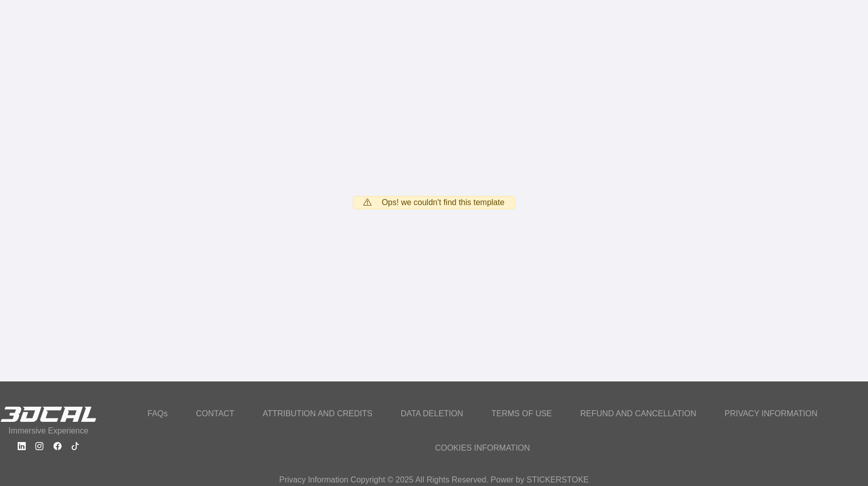 This screenshot has height=486, width=868. I want to click on a: REFUND AND CANCELLATION, so click(638, 413).